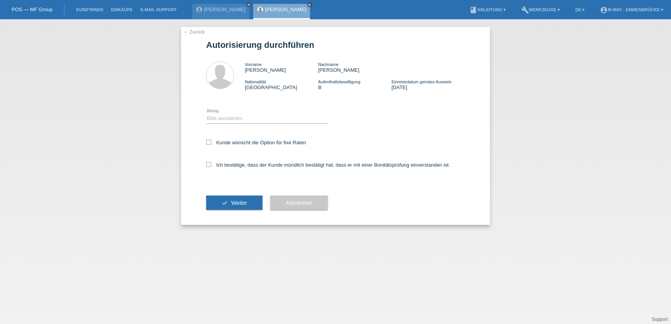 This screenshot has width=671, height=324. Describe the element at coordinates (335, 45) in the screenshot. I see `h1: Autorisierung durchführen` at that location.